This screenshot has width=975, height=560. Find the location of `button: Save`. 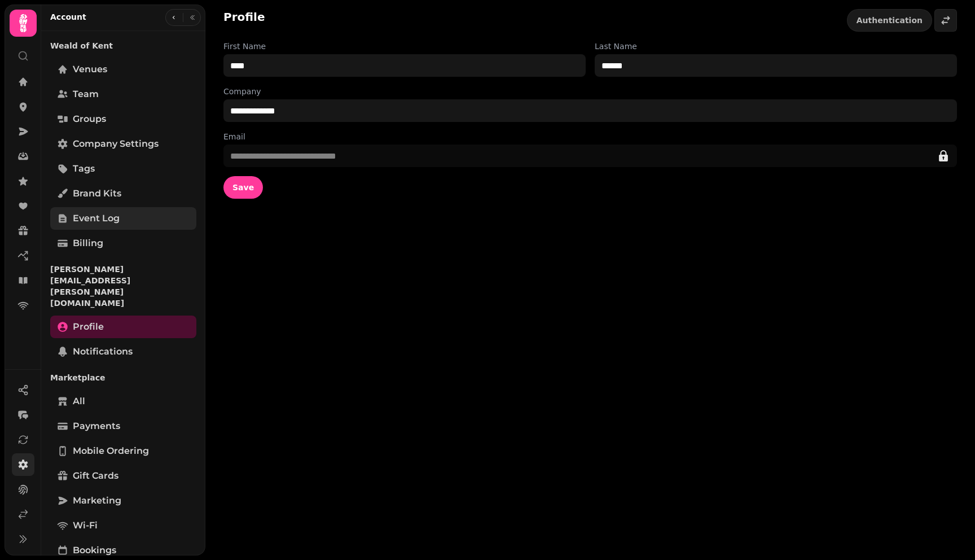

button: Save is located at coordinates (243, 188).